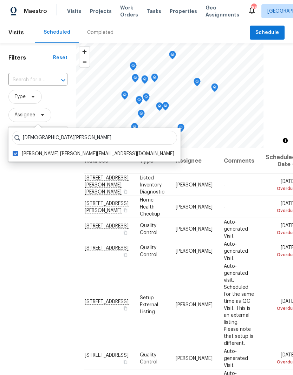  I want to click on span: Zoom in, so click(84, 52).